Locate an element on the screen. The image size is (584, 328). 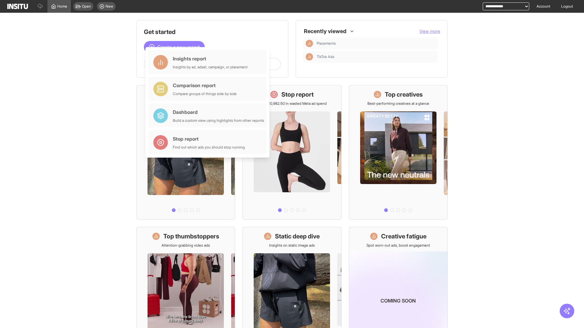
p: Attention-grabbing video ads is located at coordinates (185, 246).